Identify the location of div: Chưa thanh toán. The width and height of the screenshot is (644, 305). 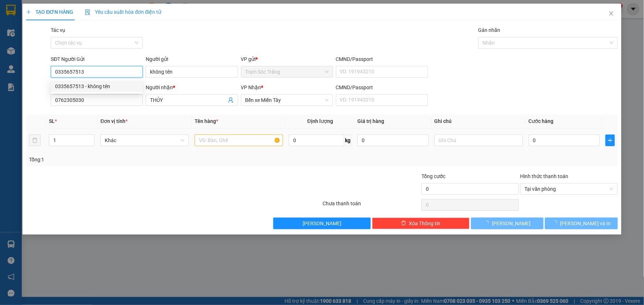
(371, 206).